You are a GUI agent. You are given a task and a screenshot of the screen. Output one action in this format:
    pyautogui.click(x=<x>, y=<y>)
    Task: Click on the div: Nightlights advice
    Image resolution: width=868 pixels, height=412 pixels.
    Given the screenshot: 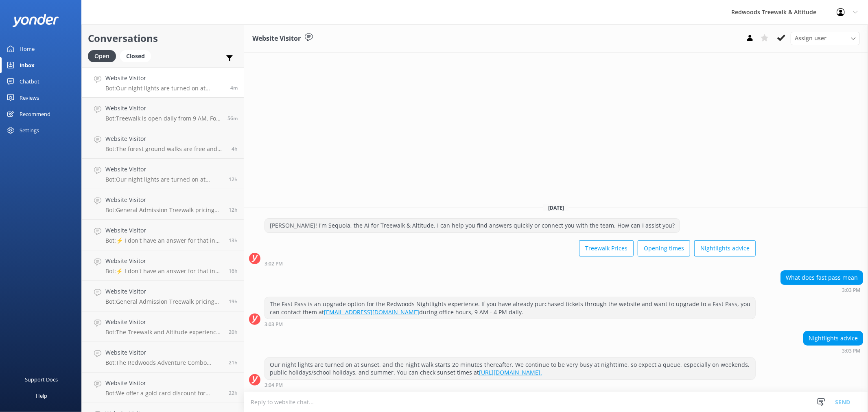 What is the action you would take?
    pyautogui.click(x=833, y=338)
    